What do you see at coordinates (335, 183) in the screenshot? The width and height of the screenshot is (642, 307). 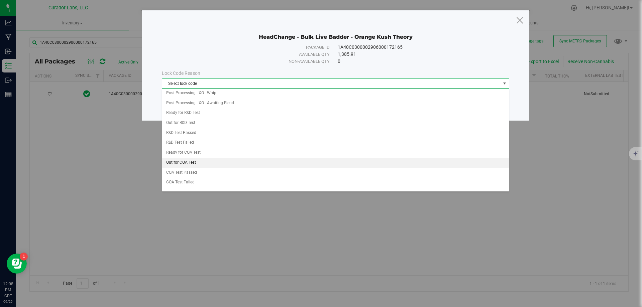 I see `li: COA Test Failed` at bounding box center [335, 183].